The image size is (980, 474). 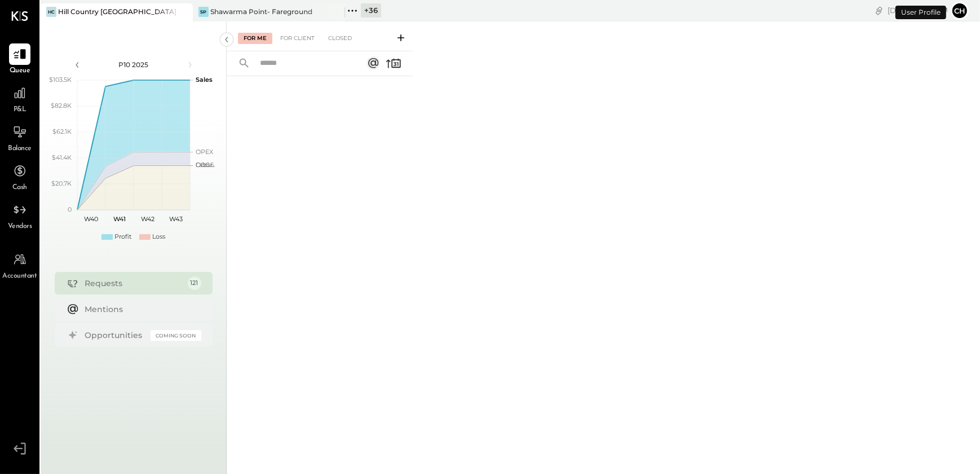 I want to click on a: Cash, so click(x=20, y=176).